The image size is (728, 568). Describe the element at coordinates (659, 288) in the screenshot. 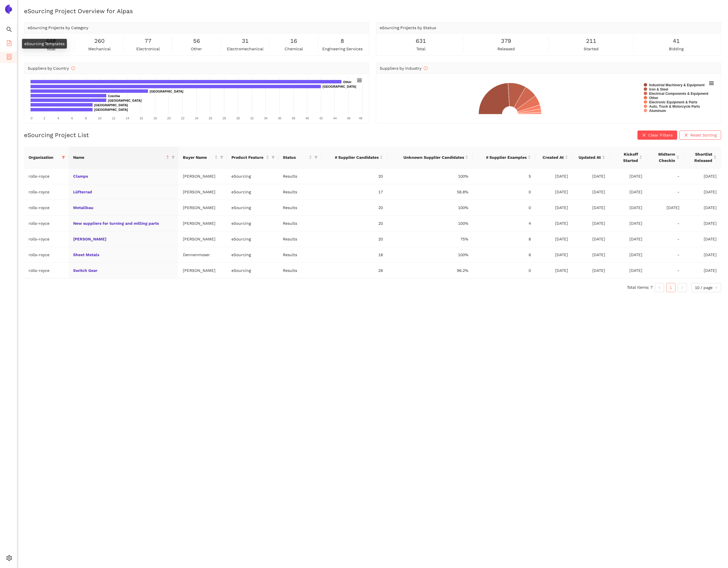

I see `span: left` at that location.